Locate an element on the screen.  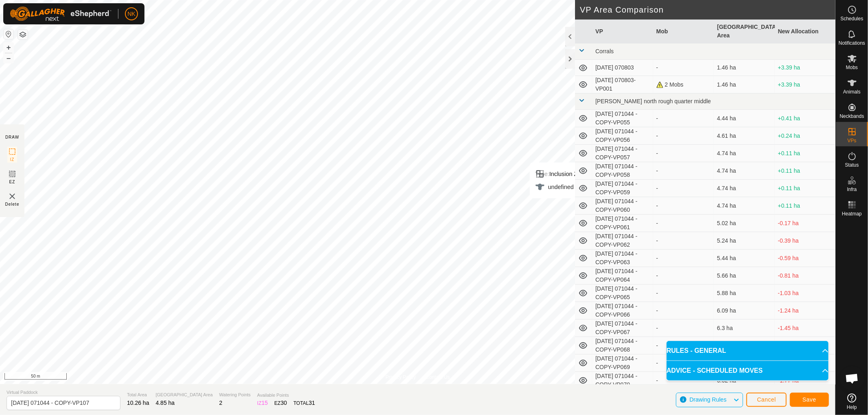
td: 5.44 ha is located at coordinates (744, 258).